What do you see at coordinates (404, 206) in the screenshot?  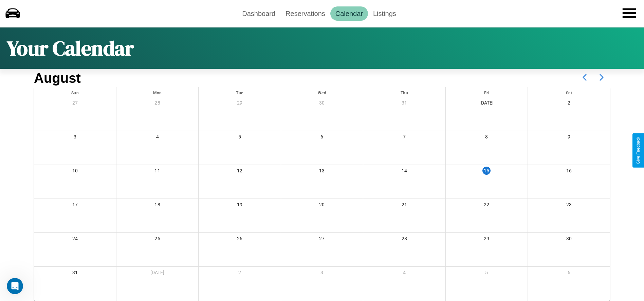 I see `div: 21` at bounding box center [404, 206].